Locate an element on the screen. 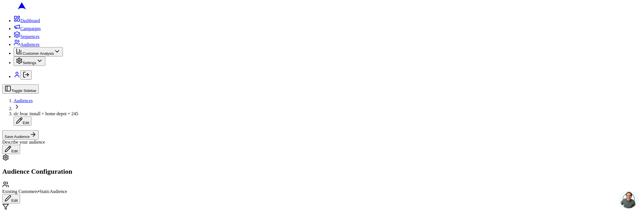 The image size is (644, 214). a: Campaigns is located at coordinates (27, 28).